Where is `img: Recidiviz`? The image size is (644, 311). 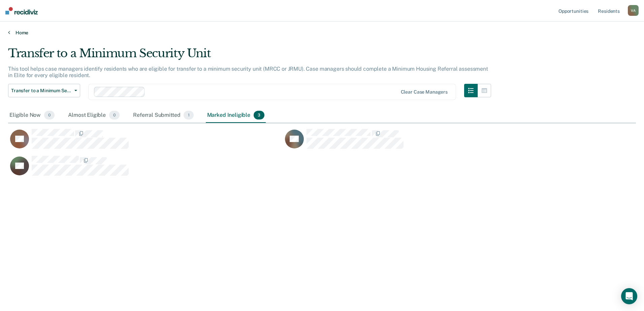
img: Recidiviz is located at coordinates (22, 11).